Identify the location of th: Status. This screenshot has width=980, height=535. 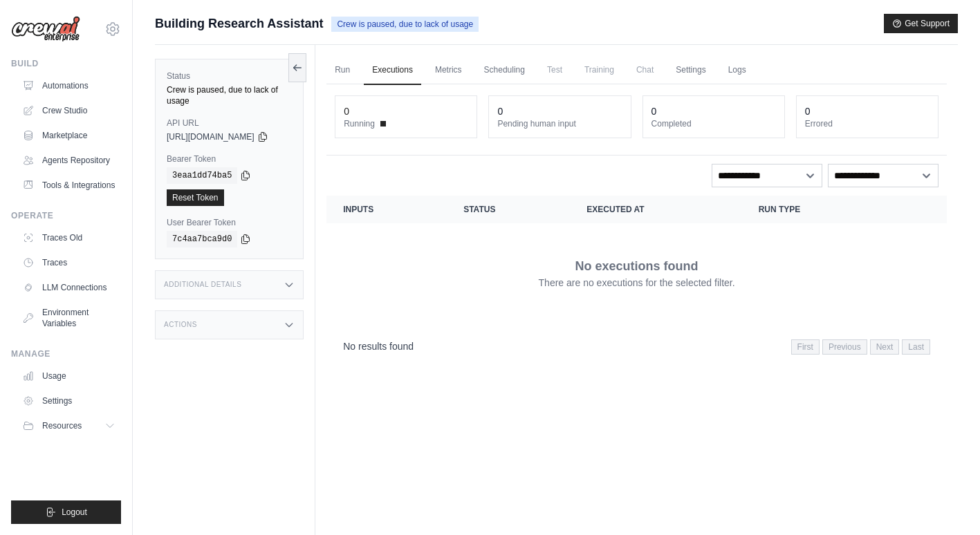
(508, 209).